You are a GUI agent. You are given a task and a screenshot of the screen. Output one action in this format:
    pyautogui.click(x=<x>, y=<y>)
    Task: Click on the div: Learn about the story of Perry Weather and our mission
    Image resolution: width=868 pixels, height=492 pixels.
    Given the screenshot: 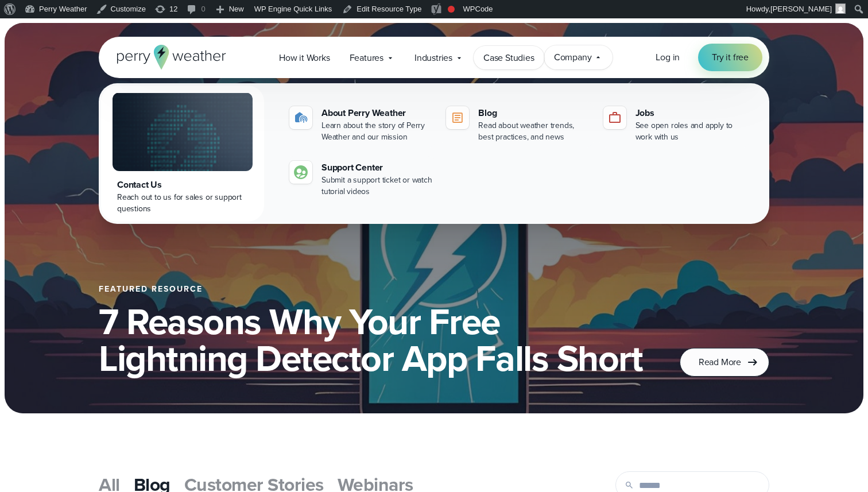 What is the action you would take?
    pyautogui.click(x=377, y=131)
    